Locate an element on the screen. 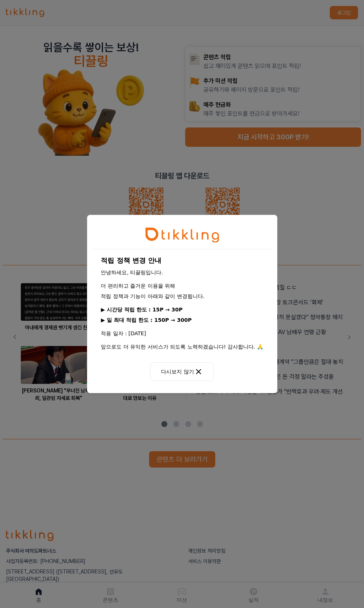 This screenshot has width=364, height=608. img: tikkling_character is located at coordinates (182, 235).